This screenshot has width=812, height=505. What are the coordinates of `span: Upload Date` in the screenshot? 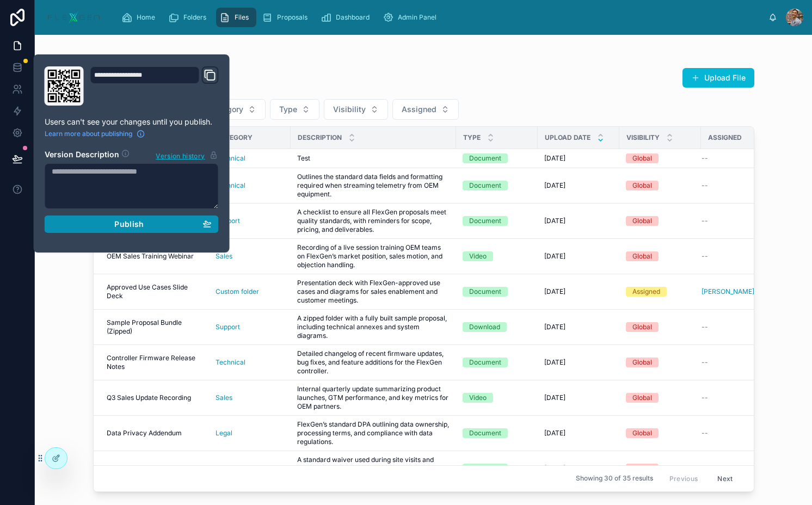 It's located at (568, 138).